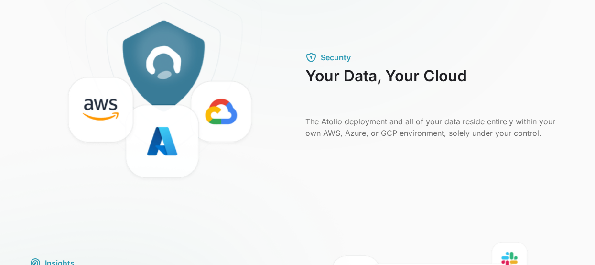 This screenshot has width=595, height=265. Describe the element at coordinates (335, 57) in the screenshot. I see `div: Security` at that location.